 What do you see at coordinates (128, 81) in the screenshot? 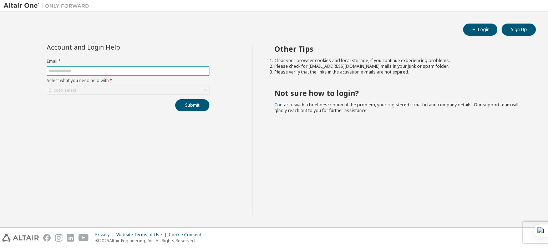
I see `label: Select what you need help with` at bounding box center [128, 81].